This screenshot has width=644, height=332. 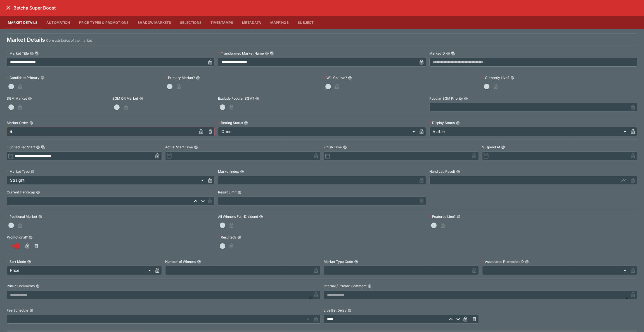 I want to click on p: Fee Schedule, so click(x=17, y=310).